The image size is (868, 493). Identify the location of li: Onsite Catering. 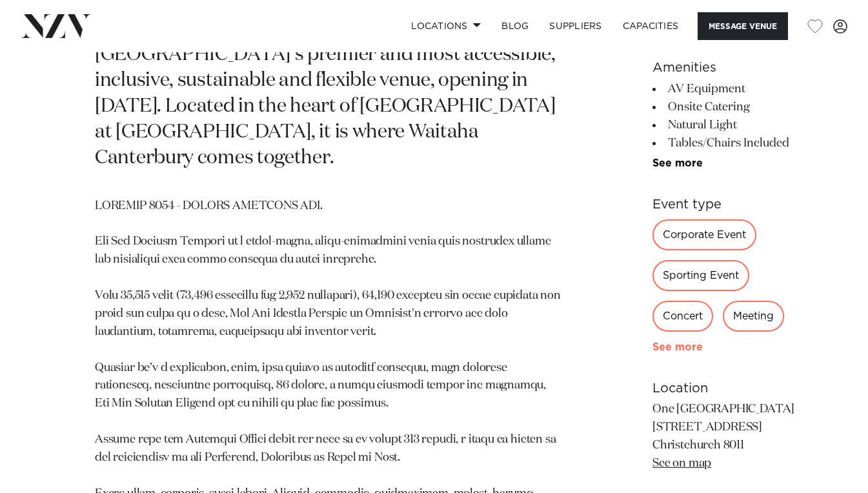
(730, 107).